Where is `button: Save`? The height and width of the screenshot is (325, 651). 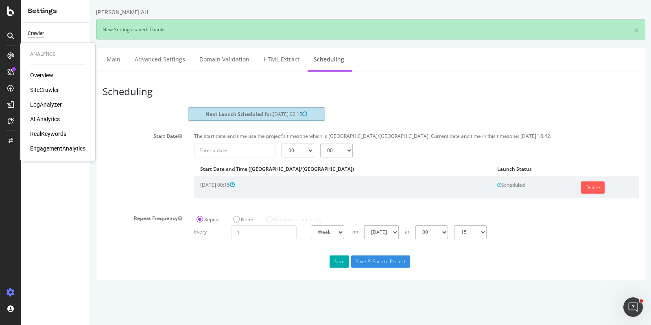 button: Save is located at coordinates (249, 261).